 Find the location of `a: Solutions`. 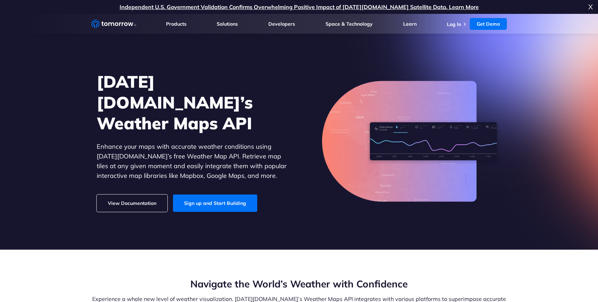

a: Solutions is located at coordinates (227, 24).